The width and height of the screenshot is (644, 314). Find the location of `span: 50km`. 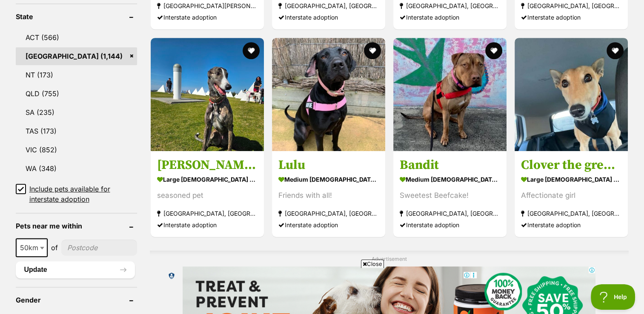

span: 50km is located at coordinates (32, 247).